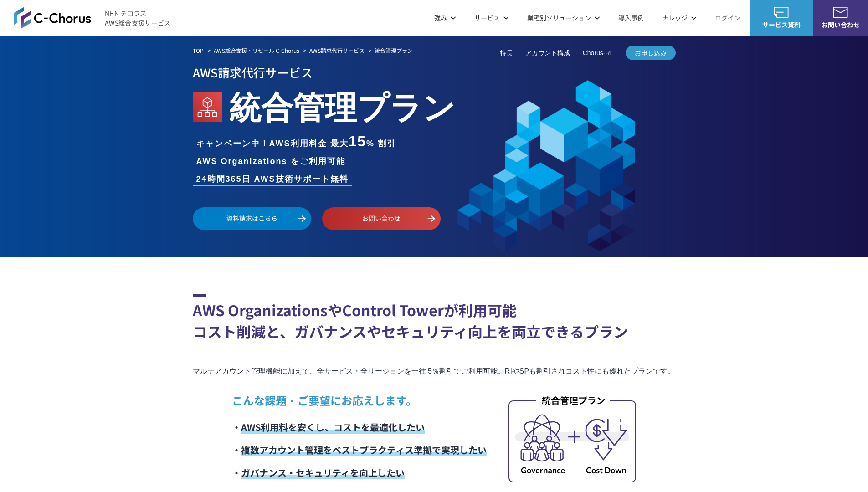  What do you see at coordinates (572, 438) in the screenshot?
I see `img: 統合管理プラン_内容イメージ` at bounding box center [572, 438].